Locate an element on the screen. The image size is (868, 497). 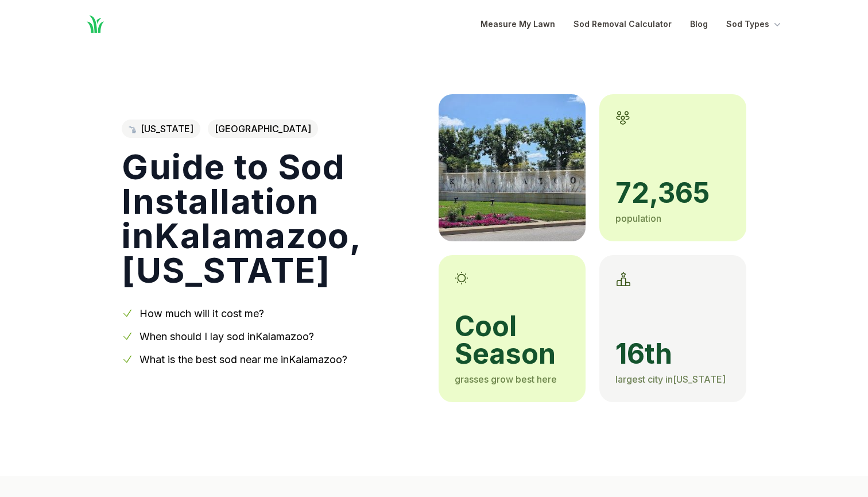
span: cool season is located at coordinates (512, 340).